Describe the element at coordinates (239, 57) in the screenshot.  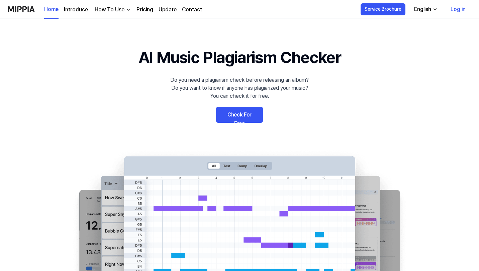
I see `h1: AI Music Plagiarism Checker` at that location.